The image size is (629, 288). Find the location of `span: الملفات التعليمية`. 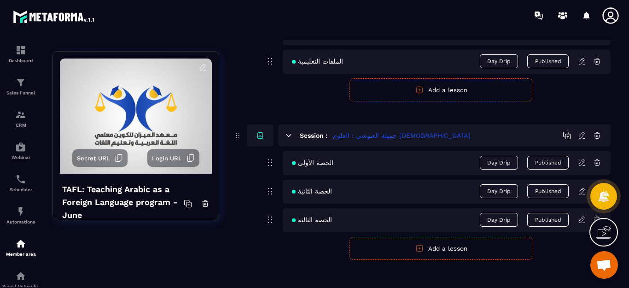

span: الملفات التعليمية is located at coordinates (317, 61).